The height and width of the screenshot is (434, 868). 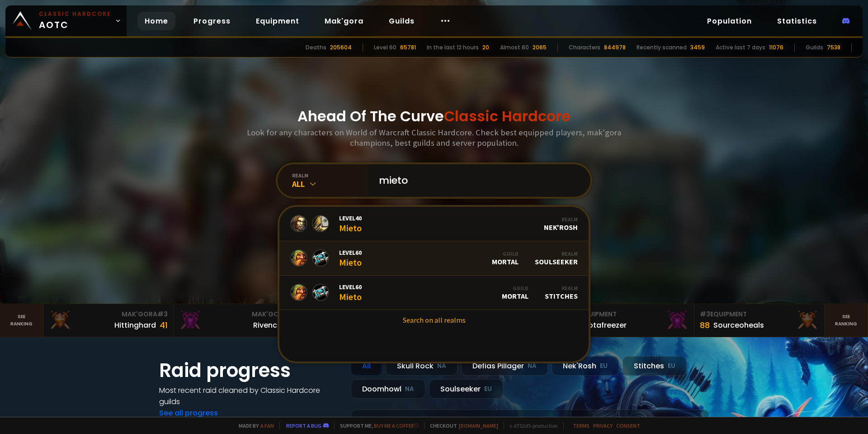 What do you see at coordinates (584, 48) in the screenshot?
I see `div: Characters` at bounding box center [584, 48].